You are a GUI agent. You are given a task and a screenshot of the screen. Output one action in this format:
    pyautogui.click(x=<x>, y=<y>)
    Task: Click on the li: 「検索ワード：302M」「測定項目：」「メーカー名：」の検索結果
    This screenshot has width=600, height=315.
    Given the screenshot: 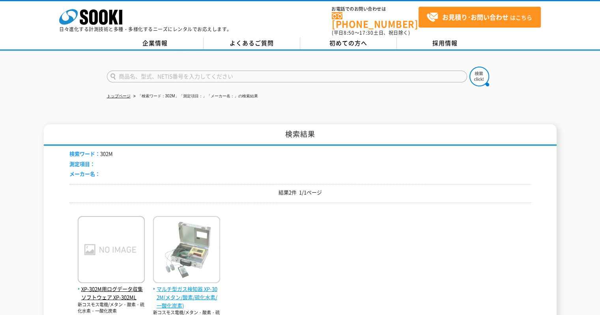 What is the action you would take?
    pyautogui.click(x=195, y=96)
    